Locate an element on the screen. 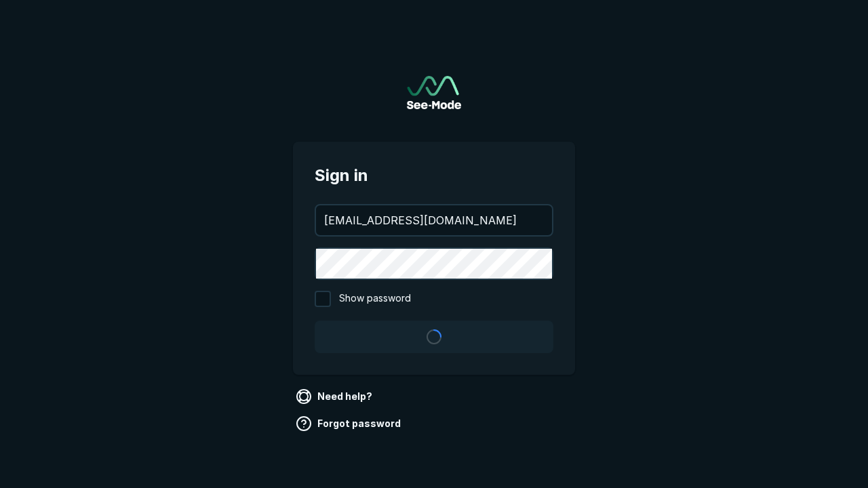  img: See-Mode Logo is located at coordinates (434, 92).